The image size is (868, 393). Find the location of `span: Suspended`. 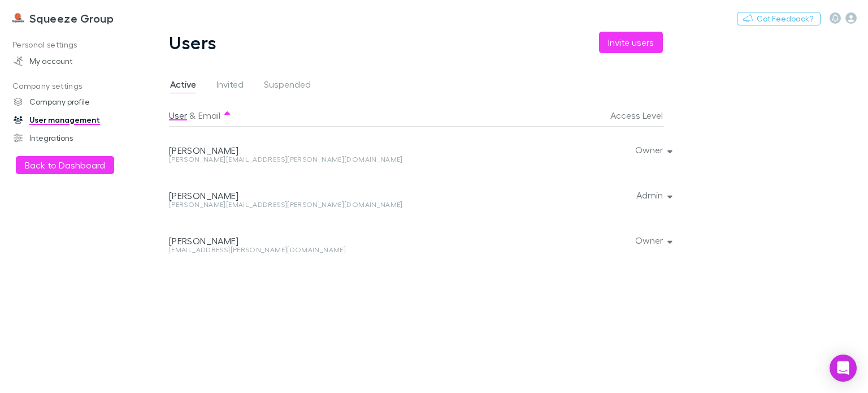

span: Suspended is located at coordinates (287, 86).